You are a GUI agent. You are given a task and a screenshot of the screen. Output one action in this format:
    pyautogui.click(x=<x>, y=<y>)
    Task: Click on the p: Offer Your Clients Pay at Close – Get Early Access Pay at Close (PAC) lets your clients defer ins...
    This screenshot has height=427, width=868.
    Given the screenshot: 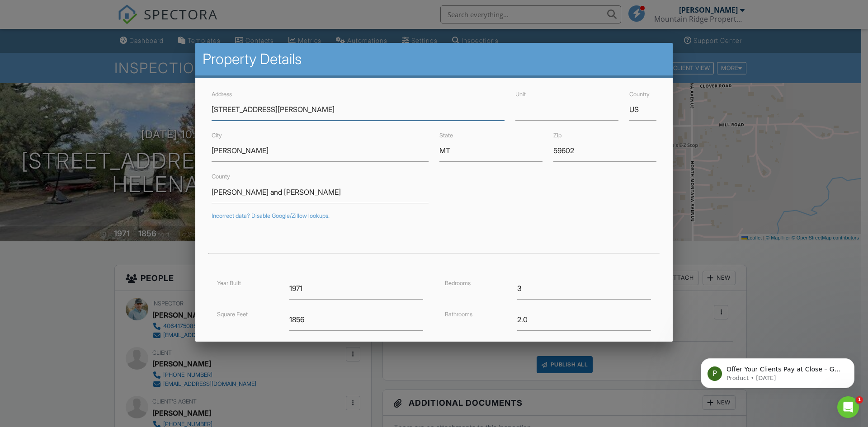 What is the action you would take?
    pyautogui.click(x=97, y=30)
    